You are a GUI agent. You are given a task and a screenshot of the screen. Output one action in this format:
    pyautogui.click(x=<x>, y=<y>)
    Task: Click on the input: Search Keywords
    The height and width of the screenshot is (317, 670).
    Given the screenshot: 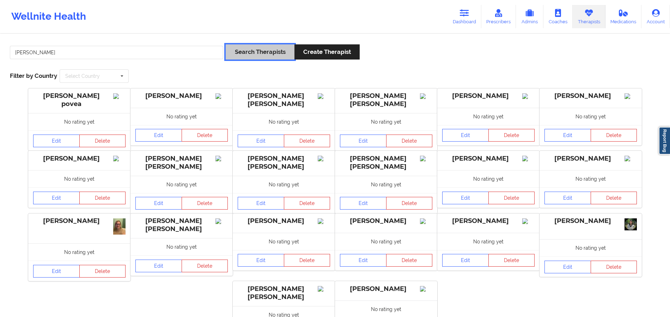 What is the action you would take?
    pyautogui.click(x=116, y=53)
    